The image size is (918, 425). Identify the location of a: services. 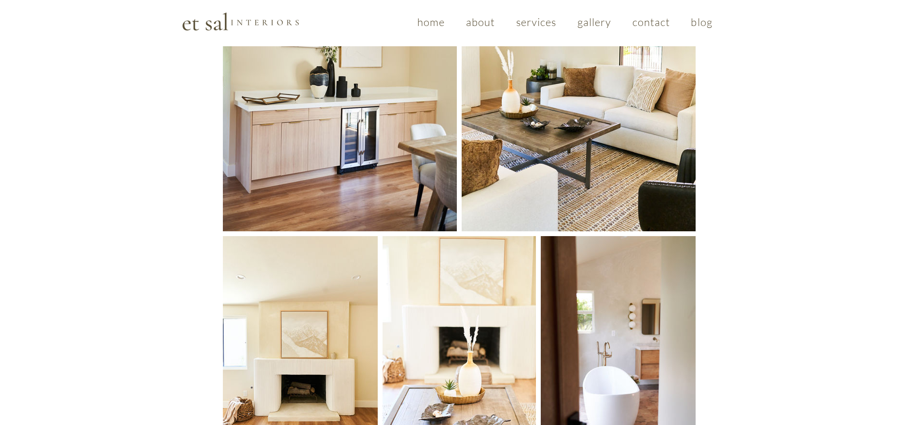
(536, 22).